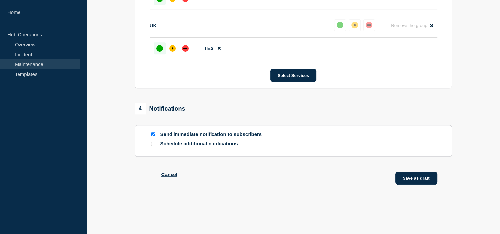 The image size is (500, 234). Describe the element at coordinates (169, 174) in the screenshot. I see `button: Cancel` at that location.